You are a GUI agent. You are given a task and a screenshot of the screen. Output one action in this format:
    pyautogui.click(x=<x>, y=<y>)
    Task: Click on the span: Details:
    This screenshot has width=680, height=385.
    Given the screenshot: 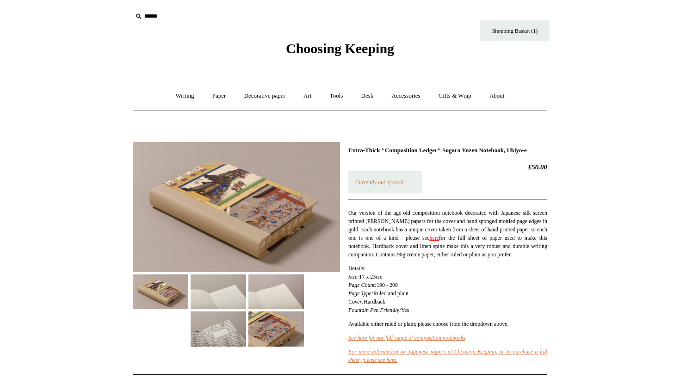 What is the action you would take?
    pyautogui.click(x=357, y=268)
    